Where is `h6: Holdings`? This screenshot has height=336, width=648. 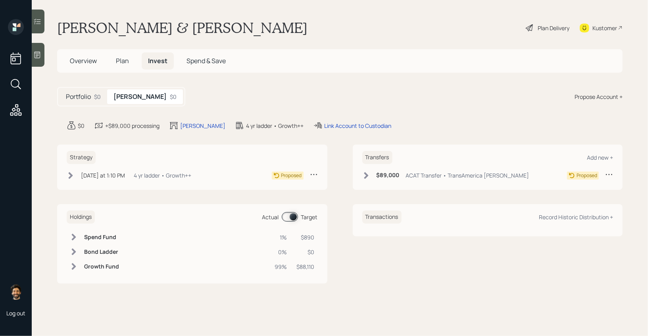 h6: Holdings is located at coordinates (81, 217).